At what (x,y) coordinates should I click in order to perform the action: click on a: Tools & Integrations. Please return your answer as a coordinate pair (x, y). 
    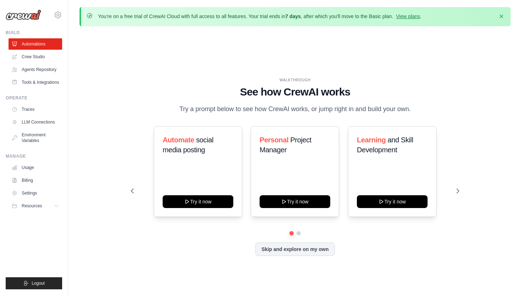
    Looking at the image, I should click on (35, 82).